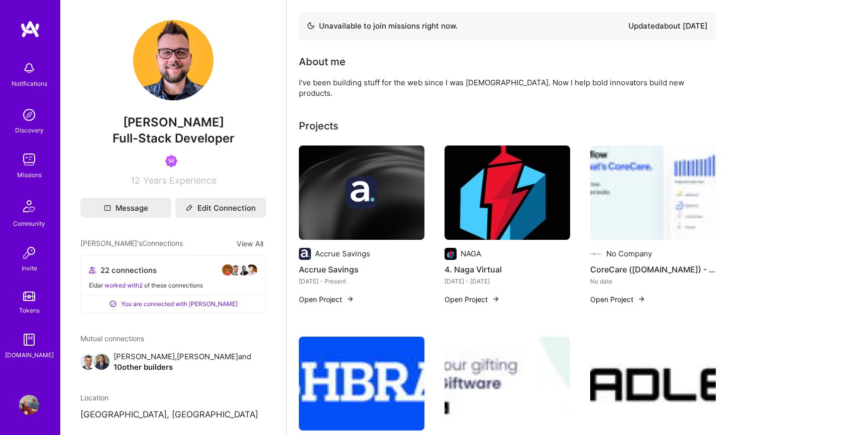 Image resolution: width=868 pixels, height=435 pixels. I want to click on span: Full-Stack Developer, so click(173, 138).